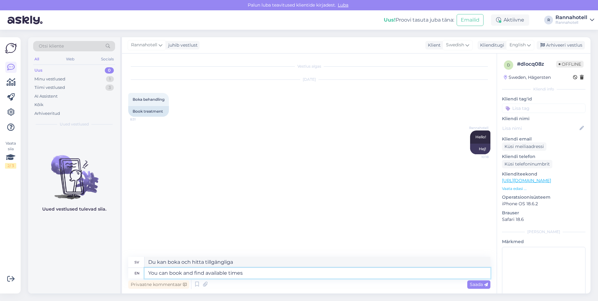 The image size is (598, 301). Describe the element at coordinates (544, 119) in the screenshot. I see `p: Kliendi nimi` at that location.